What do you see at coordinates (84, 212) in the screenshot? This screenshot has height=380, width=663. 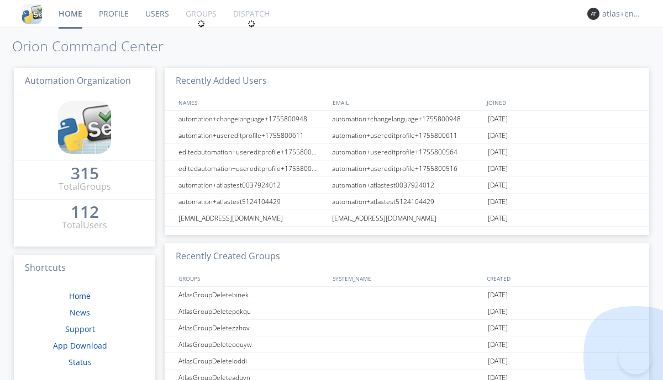 I see `div: 112` at bounding box center [84, 212].